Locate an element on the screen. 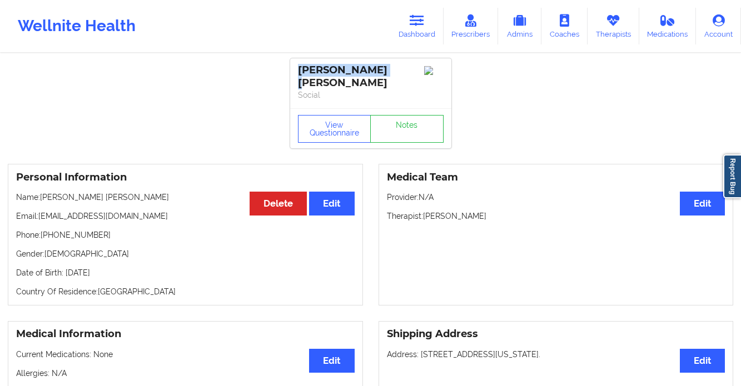 This screenshot has height=386, width=741. a: Therapists is located at coordinates (613, 26).